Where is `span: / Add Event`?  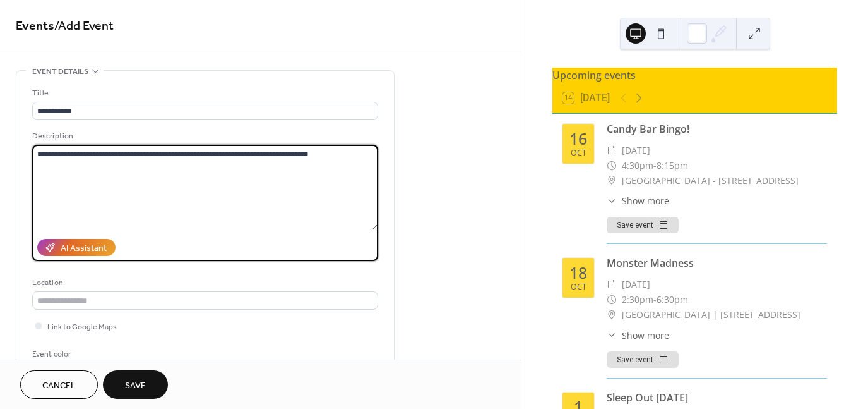
span: / Add Event is located at coordinates (84, 26).